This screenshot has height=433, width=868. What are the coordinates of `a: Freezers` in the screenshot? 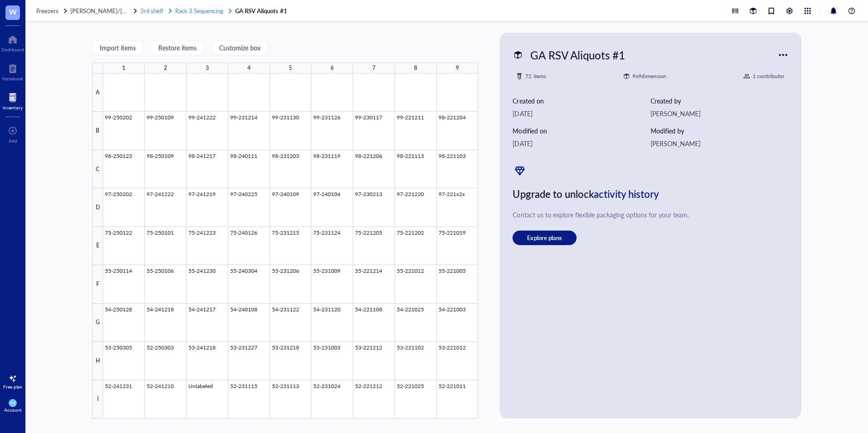 It's located at (52, 11).